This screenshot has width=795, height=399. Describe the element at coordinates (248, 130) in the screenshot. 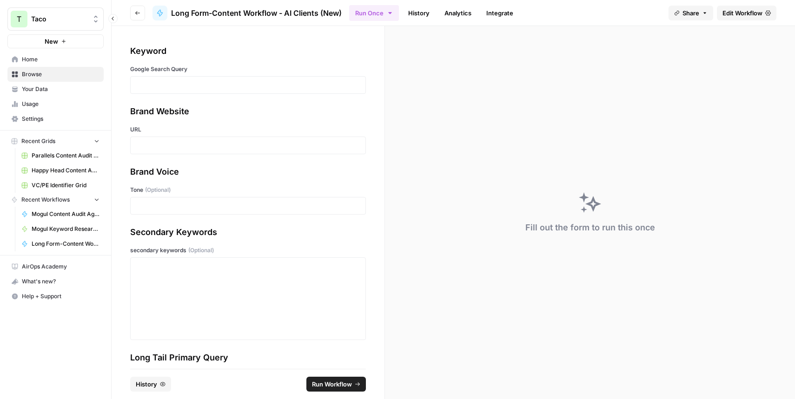

I see `label: URL` at that location.